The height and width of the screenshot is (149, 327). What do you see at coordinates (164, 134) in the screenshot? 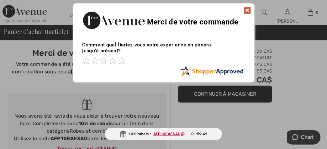
I see `div: 10% rabais :` at bounding box center [164, 134].